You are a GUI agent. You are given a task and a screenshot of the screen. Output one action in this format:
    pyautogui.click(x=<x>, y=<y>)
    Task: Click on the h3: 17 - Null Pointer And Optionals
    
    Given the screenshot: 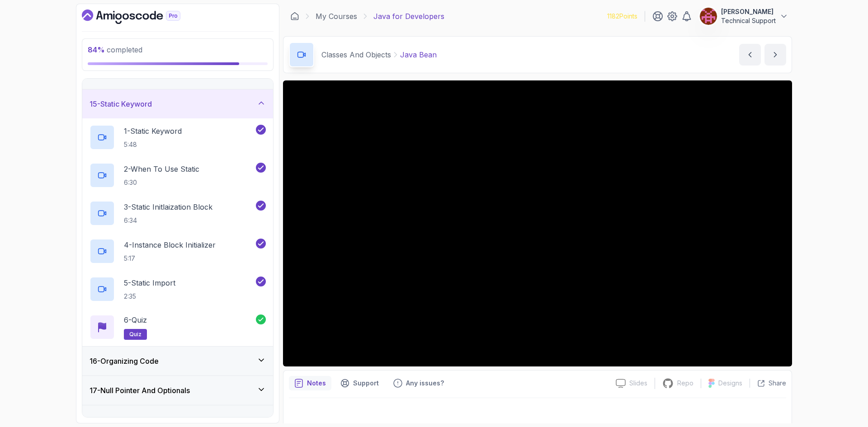 What is the action you would take?
    pyautogui.click(x=139, y=390)
    